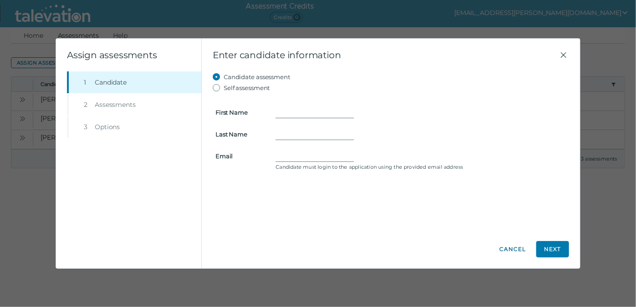  Describe the element at coordinates (240, 134) in the screenshot. I see `label: Last Name` at that location.